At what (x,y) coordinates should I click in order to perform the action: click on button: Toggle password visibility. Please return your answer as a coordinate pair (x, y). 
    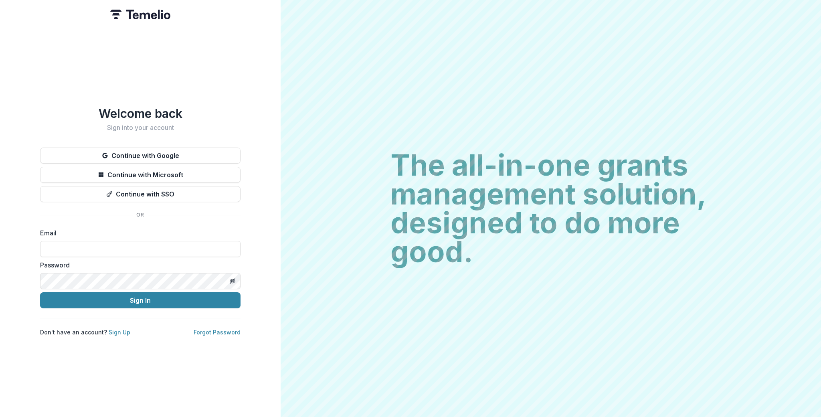
    Looking at the image, I should click on (232, 281).